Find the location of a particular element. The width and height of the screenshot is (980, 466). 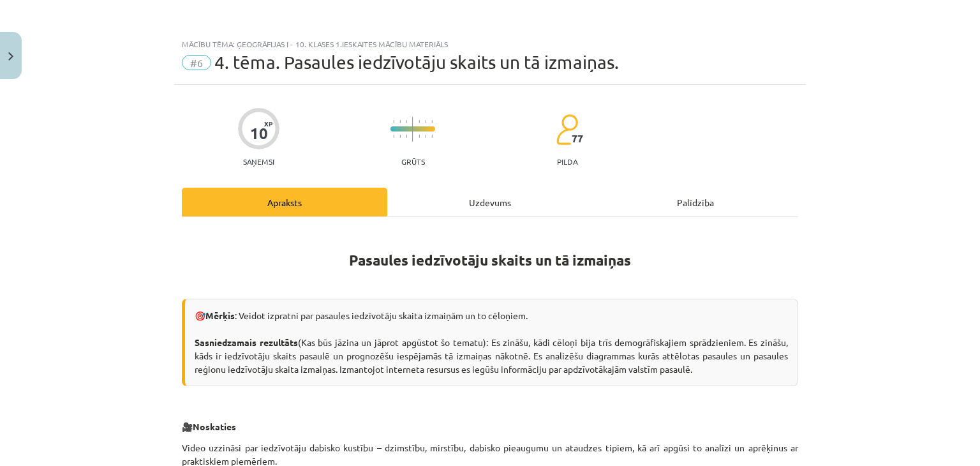

strong: Pasaules iedzīvotāju skaits un tā izmaiņas is located at coordinates (490, 260).